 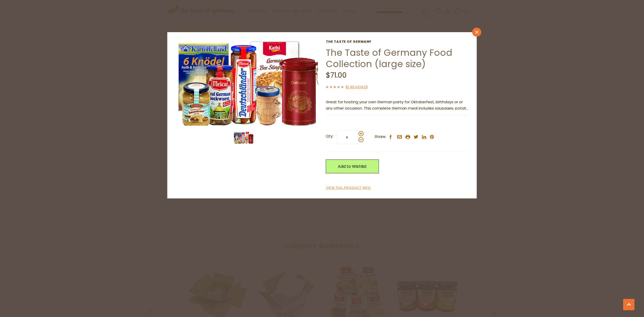 What do you see at coordinates (356, 87) in the screenshot?
I see `a: 0 Reviews` at bounding box center [356, 87].